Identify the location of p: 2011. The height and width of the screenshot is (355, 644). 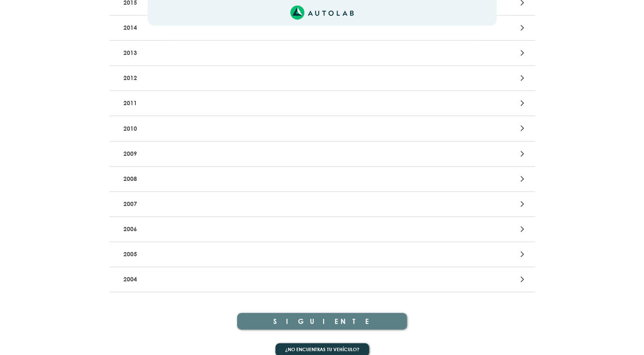
(253, 103).